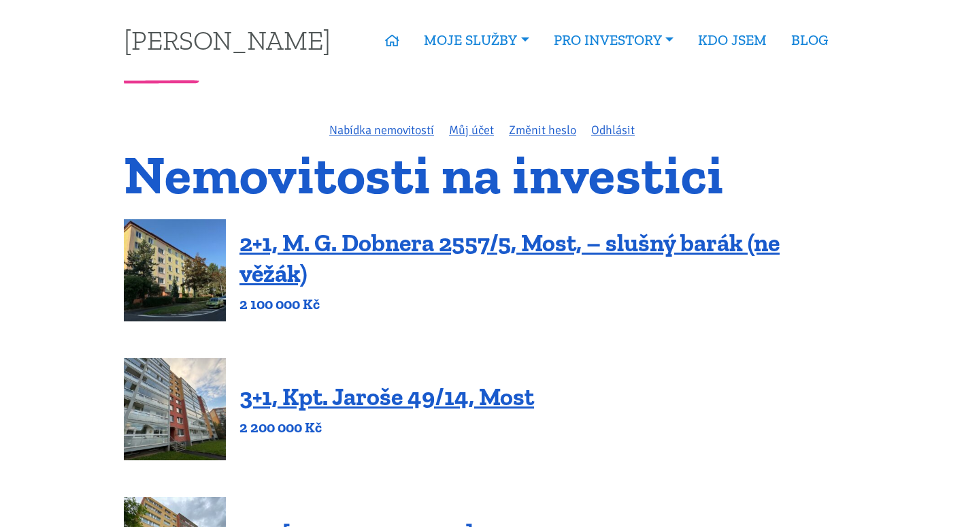  Describe the element at coordinates (382, 130) in the screenshot. I see `a: Nabídka nemovitostí` at that location.